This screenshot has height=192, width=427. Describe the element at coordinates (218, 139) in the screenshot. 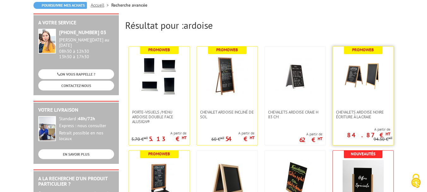

I see `p: 60 €` at that location.